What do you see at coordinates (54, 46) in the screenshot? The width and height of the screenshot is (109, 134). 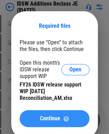 I see `div: Please use “Open” to attach the files, then click Continue` at bounding box center [54, 46].